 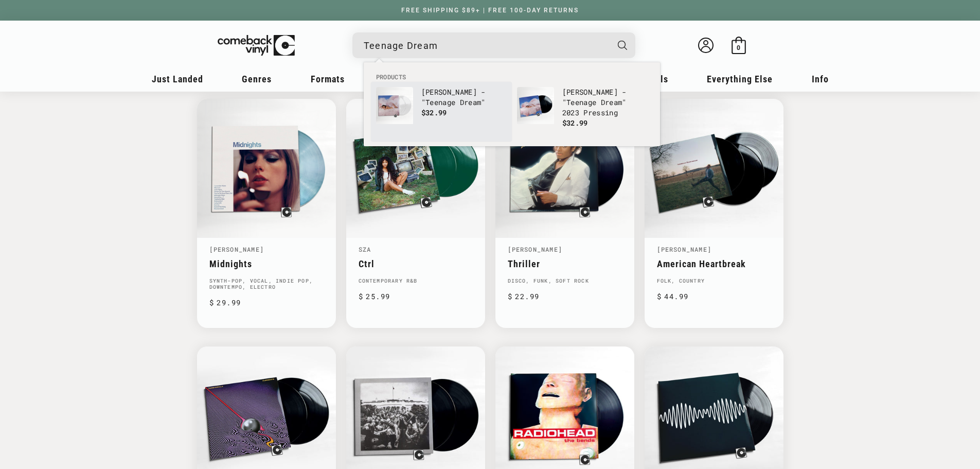 What do you see at coordinates (395, 106) in the screenshot?
I see `img: Katy Perry - "Teenage Dream"` at bounding box center [395, 106].